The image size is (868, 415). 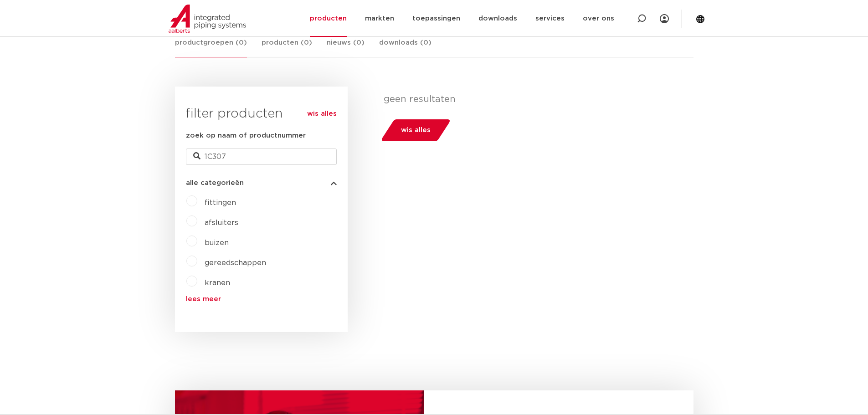 What do you see at coordinates (246, 136) in the screenshot?
I see `label: zoek op naam of productnummer` at bounding box center [246, 136].